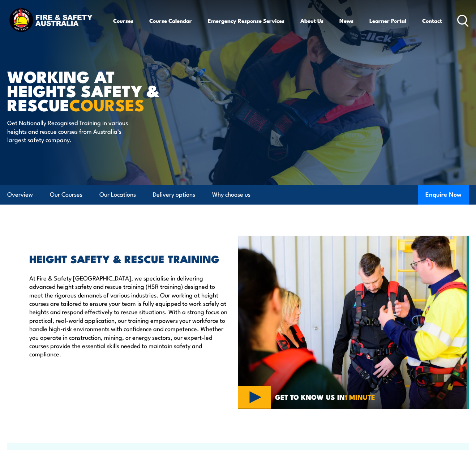 This screenshot has width=476, height=450. I want to click on a: Delivery options, so click(173, 194).